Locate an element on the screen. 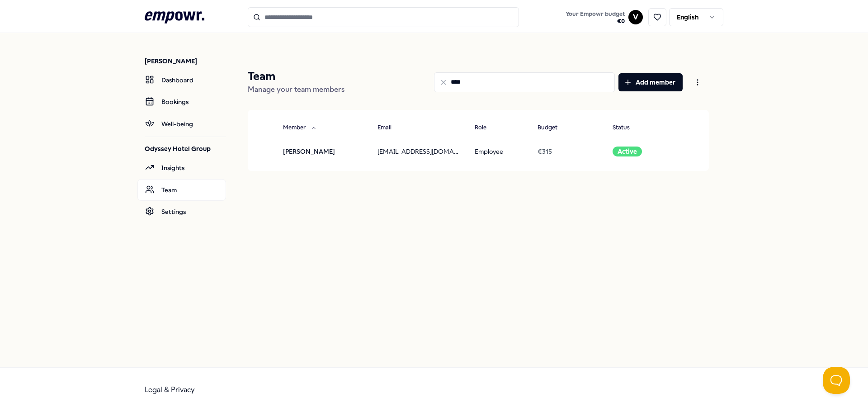 The image size is (868, 412). a: Settings is located at coordinates (182, 212).